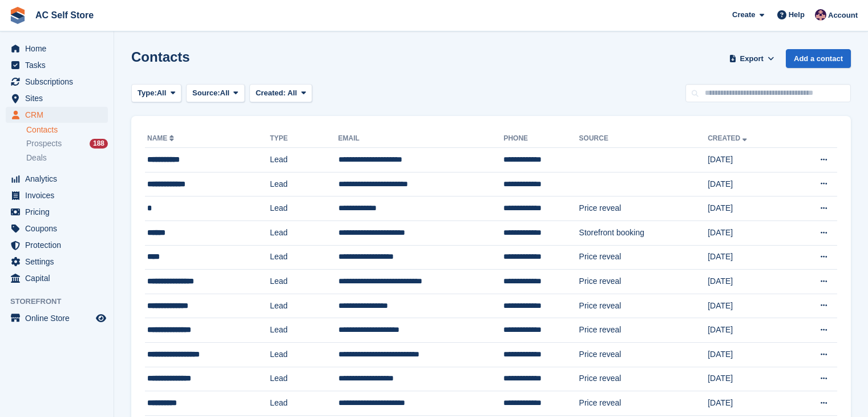  What do you see at coordinates (67, 130) in the screenshot?
I see `a: Contacts` at bounding box center [67, 130].